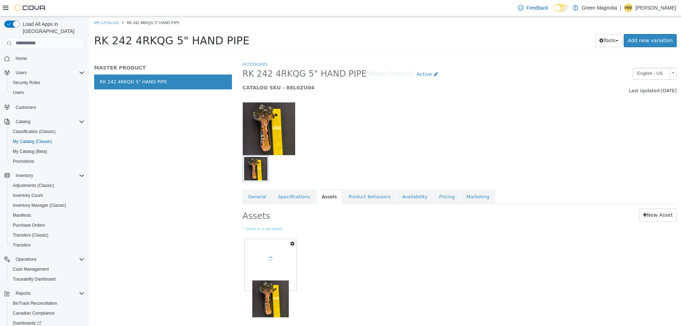 The height and width of the screenshot is (326, 682). Describe the element at coordinates (47, 132) in the screenshot. I see `span: Classification (Classic)` at that location.